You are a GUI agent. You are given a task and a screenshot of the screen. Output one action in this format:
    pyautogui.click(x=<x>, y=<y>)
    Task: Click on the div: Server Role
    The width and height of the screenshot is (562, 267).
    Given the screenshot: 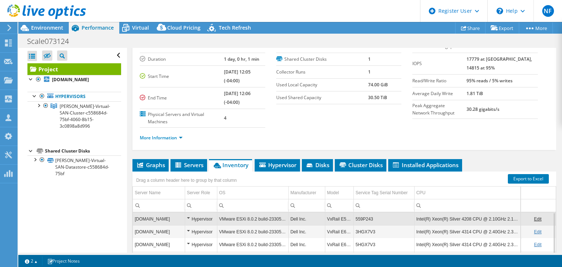 What is the action you would take?
    pyautogui.click(x=198, y=193)
    